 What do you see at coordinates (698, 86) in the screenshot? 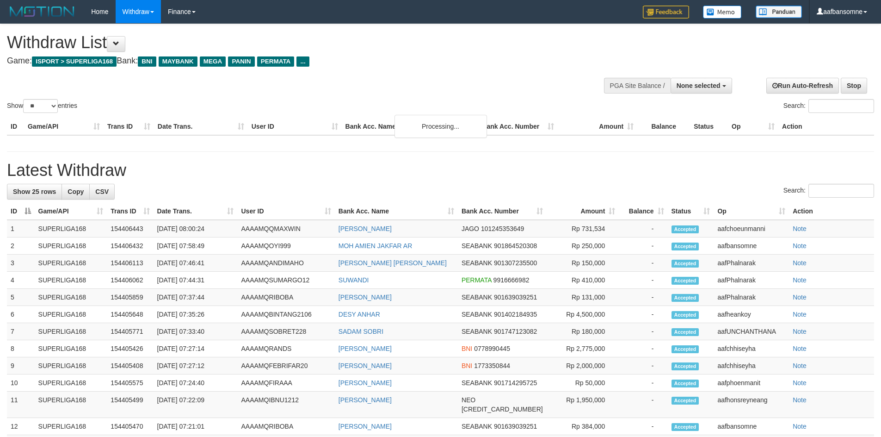
I see `span: None selected` at bounding box center [698, 86].